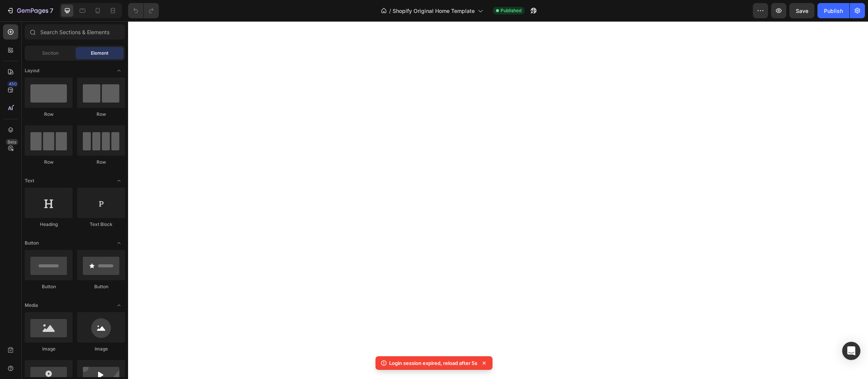  I want to click on span: Published, so click(511, 11).